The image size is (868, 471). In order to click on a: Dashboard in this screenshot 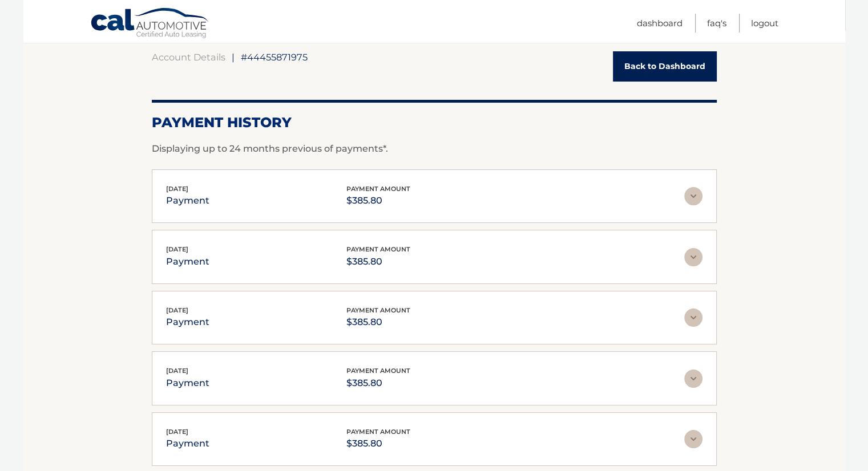, I will do `click(659, 23)`.